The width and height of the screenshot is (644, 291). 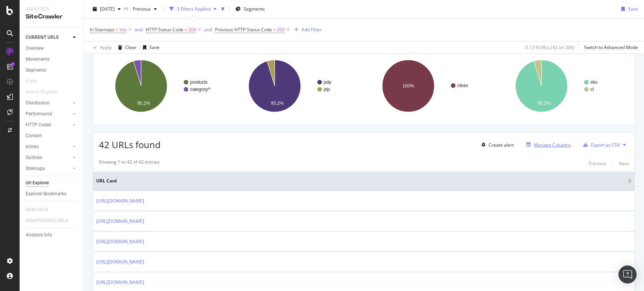 I want to click on div: Search Engines, so click(x=41, y=92).